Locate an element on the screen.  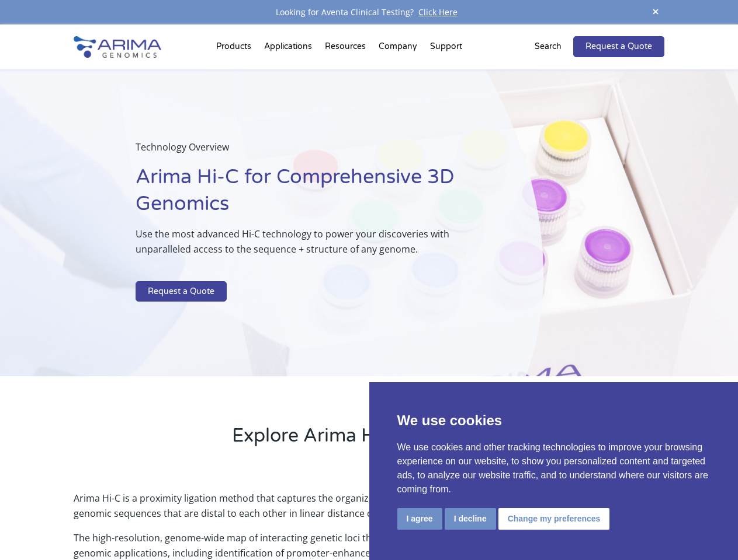
a: Click Here is located at coordinates (437, 12).